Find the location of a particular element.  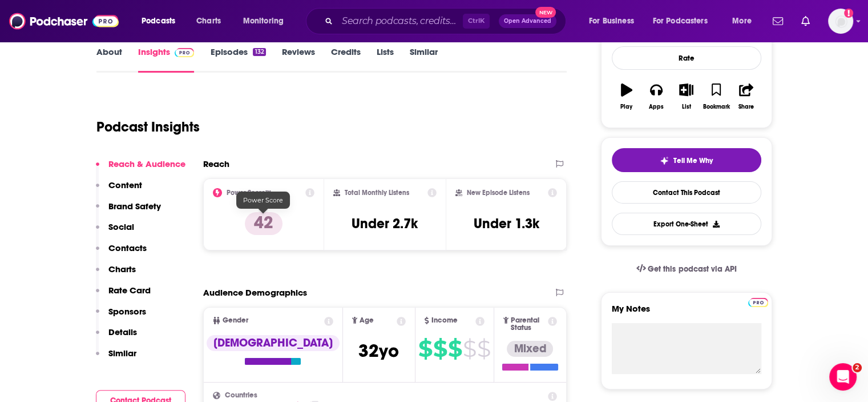

h2: Audience Demographics is located at coordinates (255, 292).